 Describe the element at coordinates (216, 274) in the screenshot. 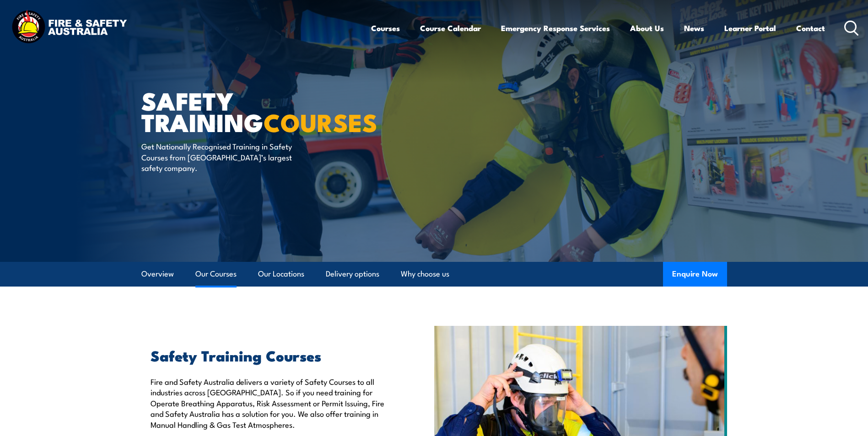

I see `a: Our Courses` at that location.